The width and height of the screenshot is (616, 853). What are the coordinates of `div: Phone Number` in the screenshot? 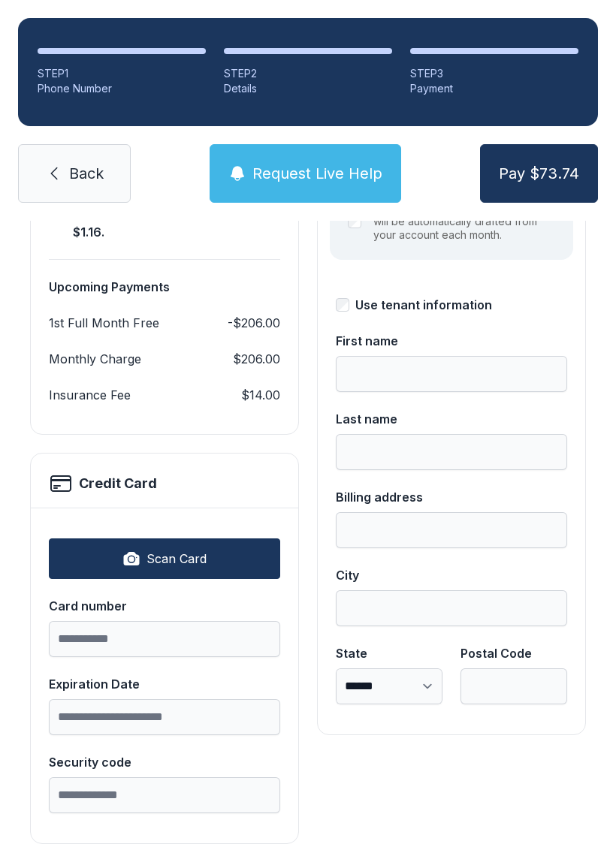 It's located at (121, 89).